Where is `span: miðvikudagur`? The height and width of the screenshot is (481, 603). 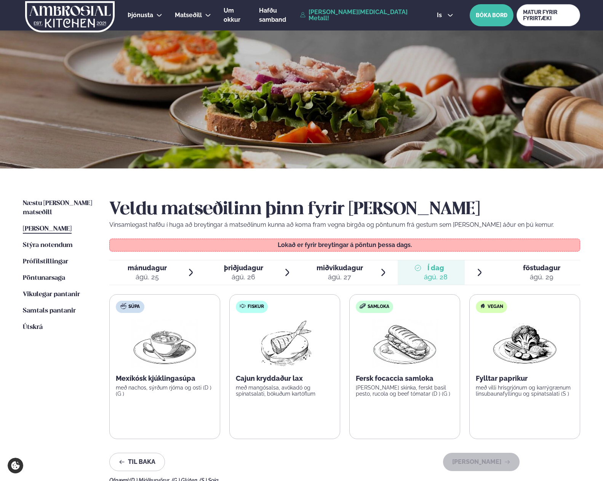
span: miðvikudagur is located at coordinates (340, 267).